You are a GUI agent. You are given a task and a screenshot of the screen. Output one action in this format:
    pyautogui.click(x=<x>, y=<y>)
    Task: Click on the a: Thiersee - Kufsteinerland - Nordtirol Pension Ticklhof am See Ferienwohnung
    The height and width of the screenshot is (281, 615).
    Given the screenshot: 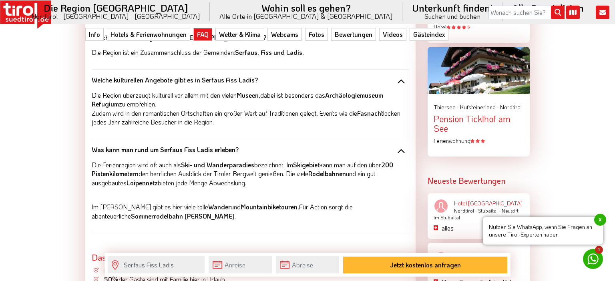 What is the action you would take?
    pyautogui.click(x=479, y=124)
    